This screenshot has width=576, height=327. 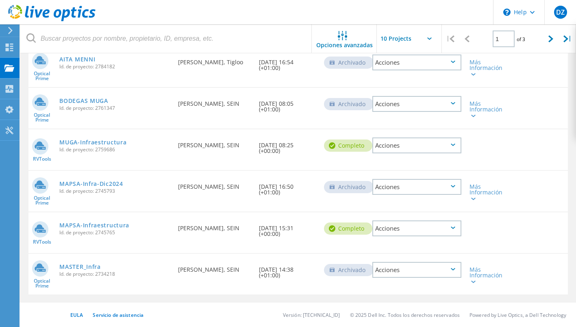 What do you see at coordinates (118, 314) in the screenshot?
I see `a: Servicio de asistencia` at bounding box center [118, 314].